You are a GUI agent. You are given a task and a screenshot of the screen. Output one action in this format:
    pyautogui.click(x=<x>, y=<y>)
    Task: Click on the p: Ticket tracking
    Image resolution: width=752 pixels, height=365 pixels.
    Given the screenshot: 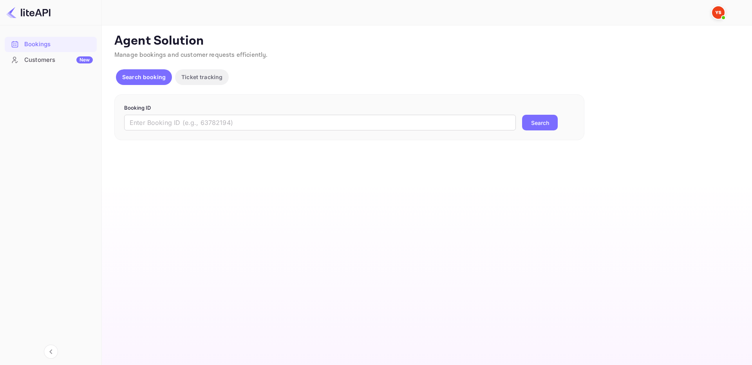 What is the action you would take?
    pyautogui.click(x=202, y=77)
    